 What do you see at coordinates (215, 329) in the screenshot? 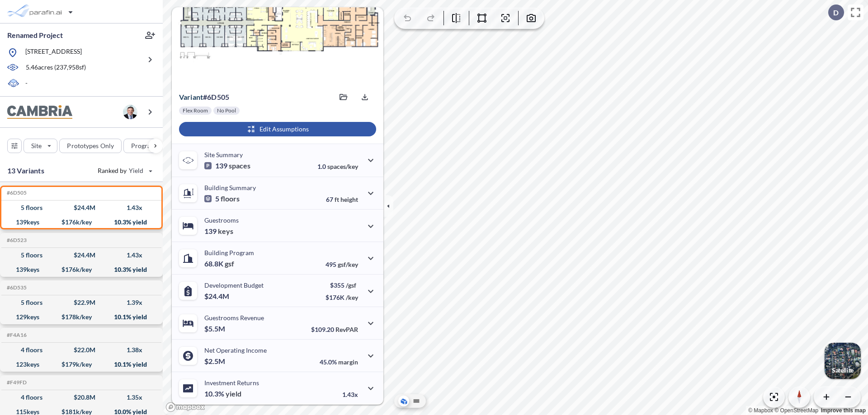
I see `p: $5.5M` at bounding box center [215, 329].